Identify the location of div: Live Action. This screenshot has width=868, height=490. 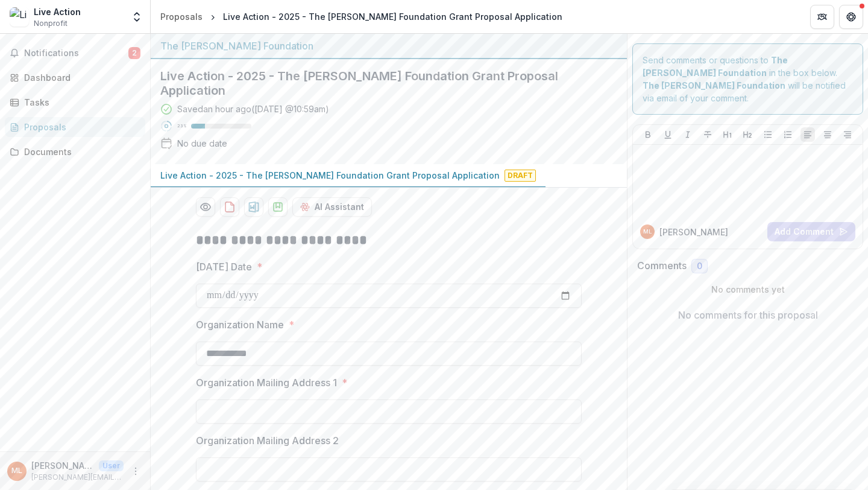
(57, 11).